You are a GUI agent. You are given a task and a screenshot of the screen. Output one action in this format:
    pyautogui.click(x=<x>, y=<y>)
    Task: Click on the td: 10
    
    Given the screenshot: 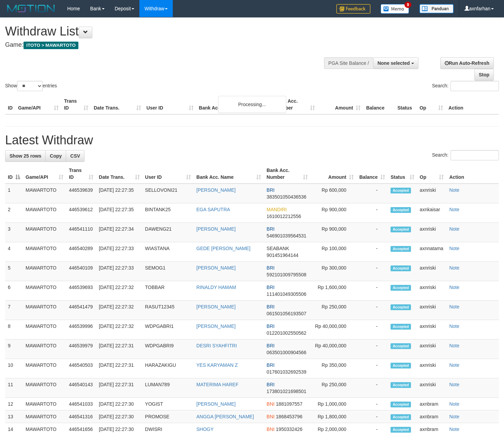 What is the action you would take?
    pyautogui.click(x=14, y=369)
    